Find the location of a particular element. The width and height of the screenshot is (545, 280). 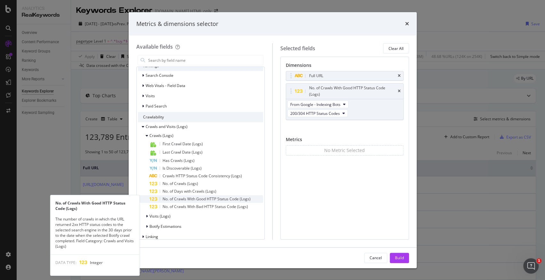

input: Search by field name is located at coordinates (205, 60).